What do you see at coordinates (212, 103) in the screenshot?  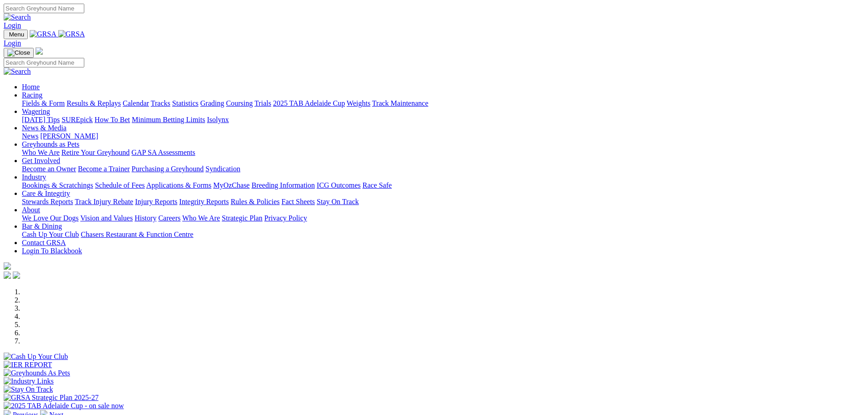 I see `a: Grading` at bounding box center [212, 103].